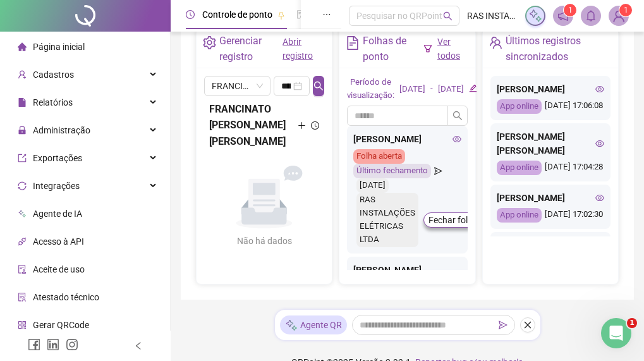 The width and height of the screenshot is (644, 361). What do you see at coordinates (22, 46) in the screenshot?
I see `span: home` at bounding box center [22, 46].